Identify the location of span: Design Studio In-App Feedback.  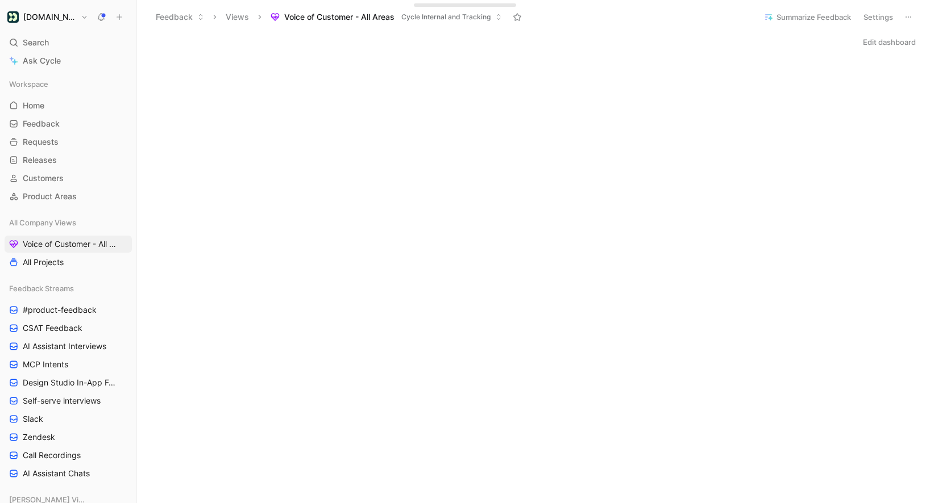
(70, 383).